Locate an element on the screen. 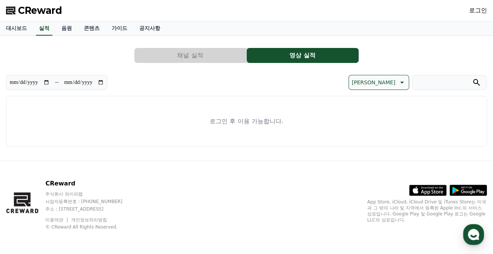 This screenshot has height=254, width=493. span: 홈 is located at coordinates (26, 206).